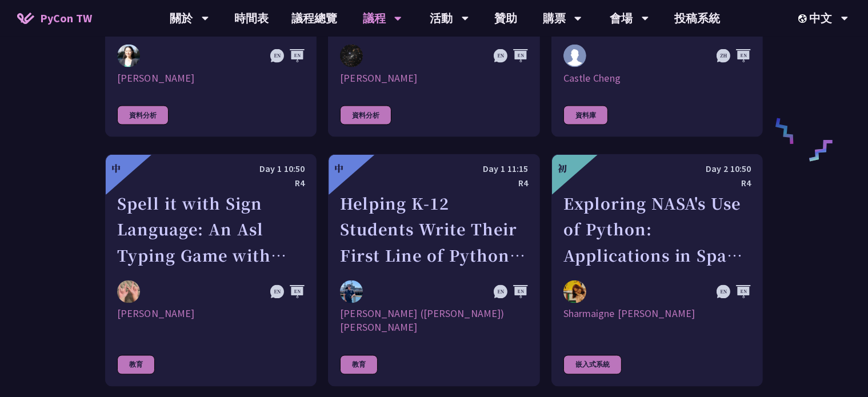 The width and height of the screenshot is (868, 397). What do you see at coordinates (54, 18) in the screenshot?
I see `a: PyCon TW` at bounding box center [54, 18].